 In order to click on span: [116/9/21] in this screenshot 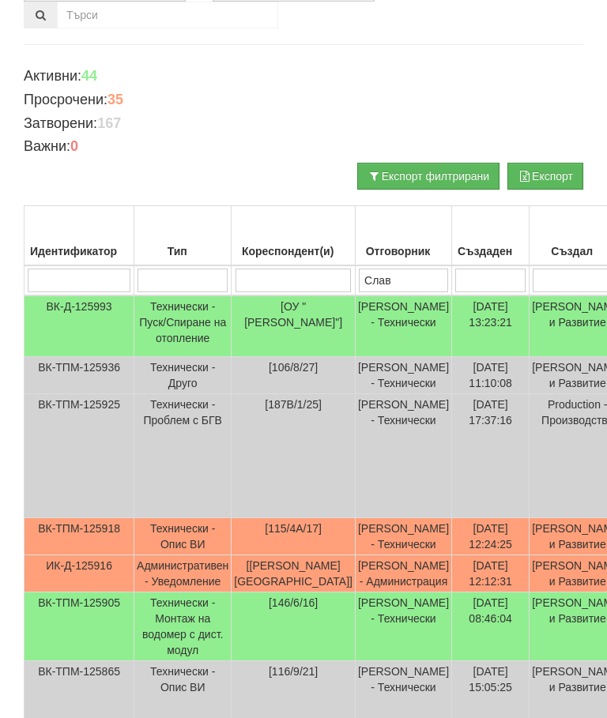, I will do `click(293, 671)`.